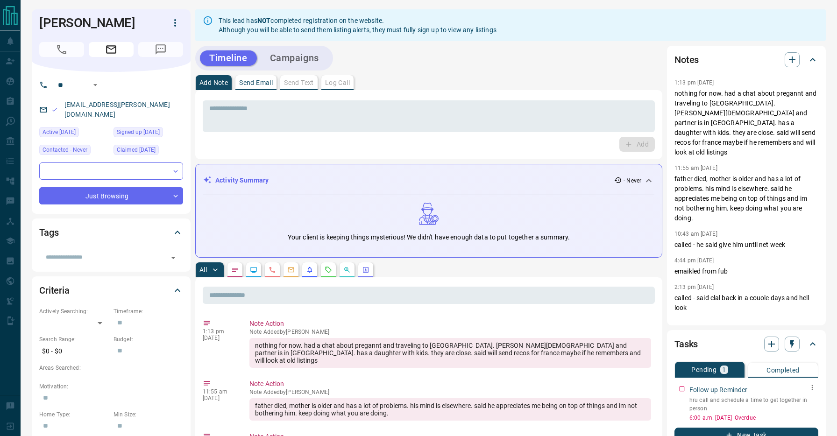 This screenshot has width=837, height=436. I want to click on div: Tasks, so click(747, 344).